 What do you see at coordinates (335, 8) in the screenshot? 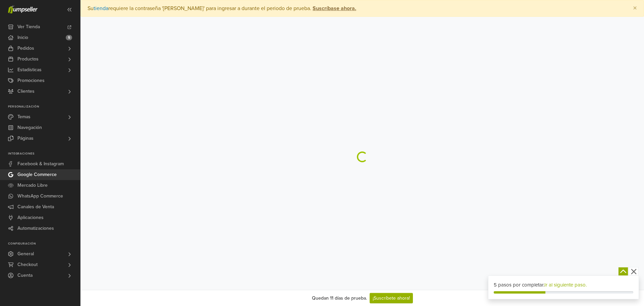
I see `strong: Suscríbase ahora.` at bounding box center [335, 8].